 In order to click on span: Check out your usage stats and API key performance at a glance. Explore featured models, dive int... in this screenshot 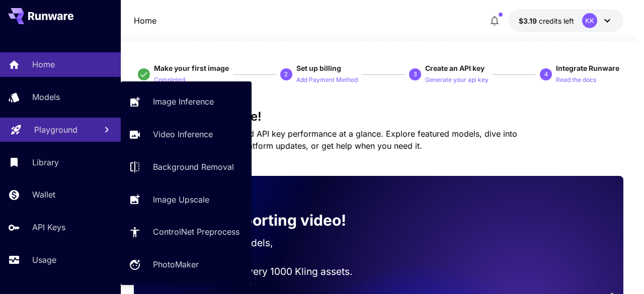, I will do `click(325, 140)`.